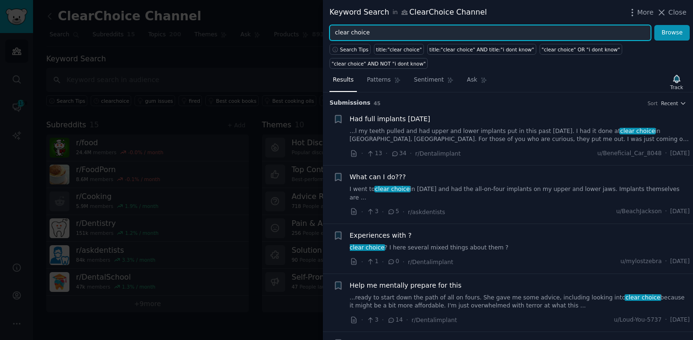  What do you see at coordinates (671, 33) in the screenshot?
I see `button: Browse` at bounding box center [671, 33].